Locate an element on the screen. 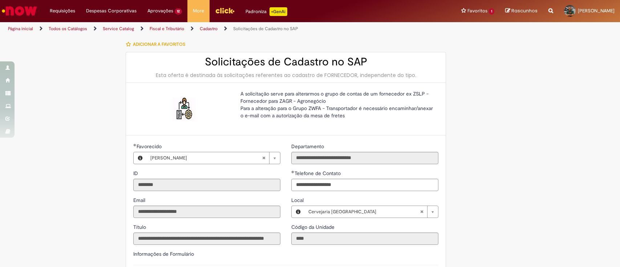  label: Somente leitura - Código da Unidade is located at coordinates (313, 227).